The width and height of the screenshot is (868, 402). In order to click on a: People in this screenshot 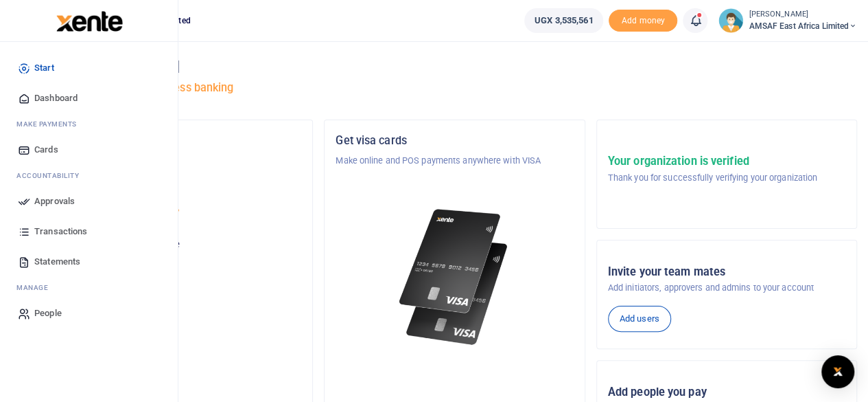, I will do `click(88, 314)`.